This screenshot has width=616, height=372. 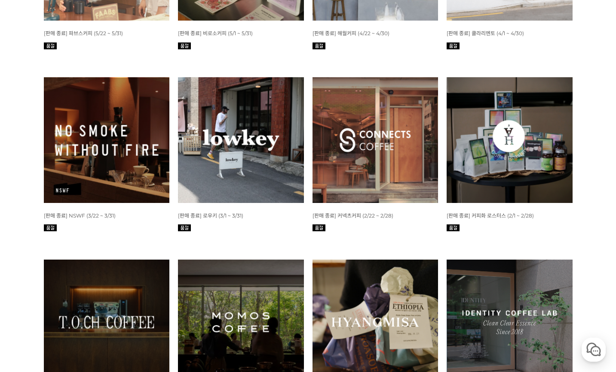 I want to click on a: [판매 종료] NSWF (3/22 ~ 3/31), so click(x=79, y=216).